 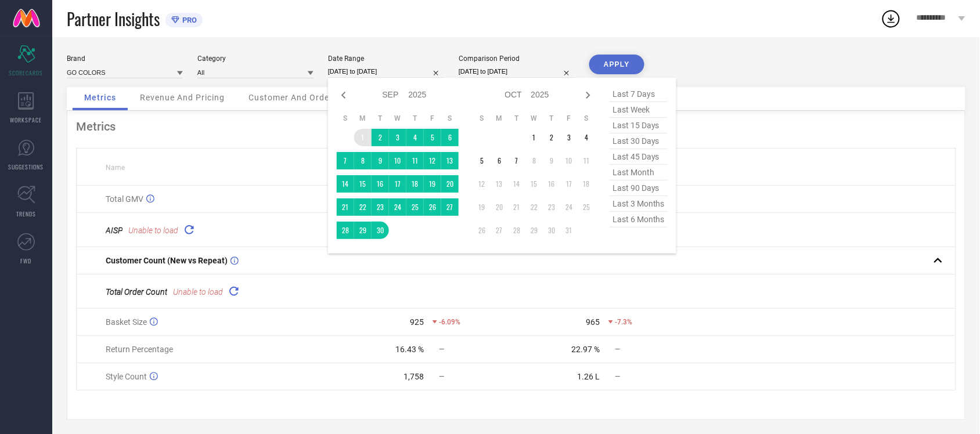 I want to click on span: last 3 months, so click(x=638, y=204).